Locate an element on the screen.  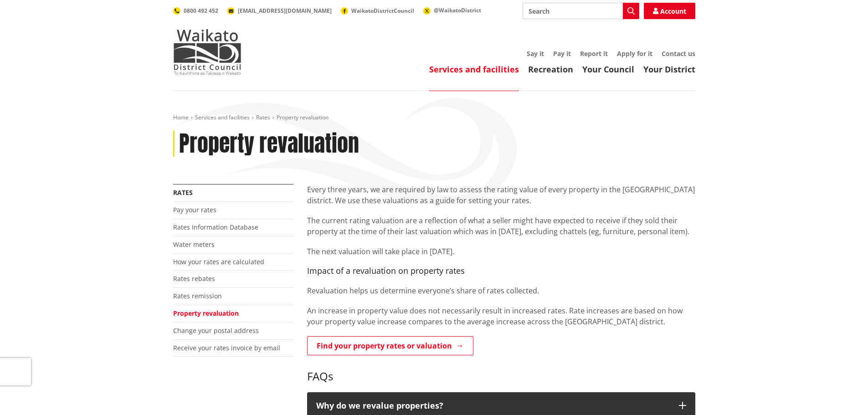
a: Property revaluation is located at coordinates (206, 313).